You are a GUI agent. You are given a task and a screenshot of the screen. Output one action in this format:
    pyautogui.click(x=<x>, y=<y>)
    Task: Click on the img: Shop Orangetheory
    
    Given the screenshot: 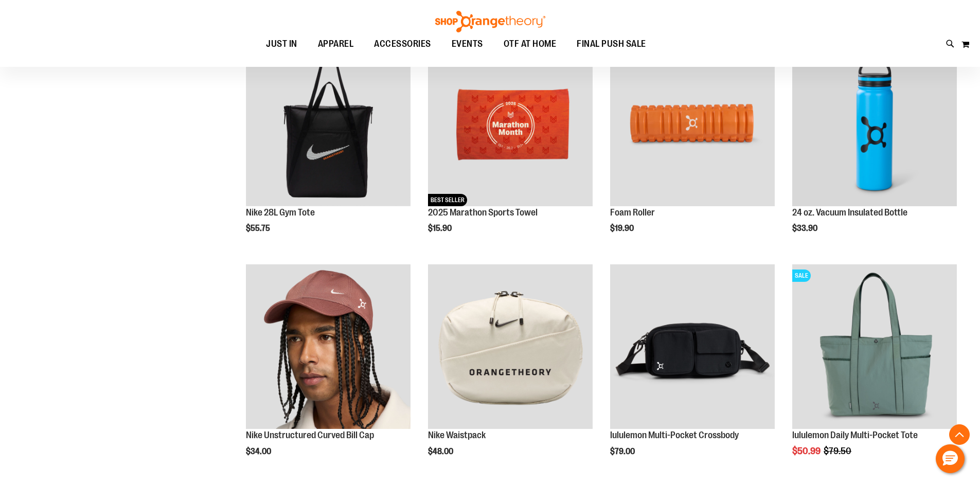 What is the action you would take?
    pyautogui.click(x=490, y=21)
    